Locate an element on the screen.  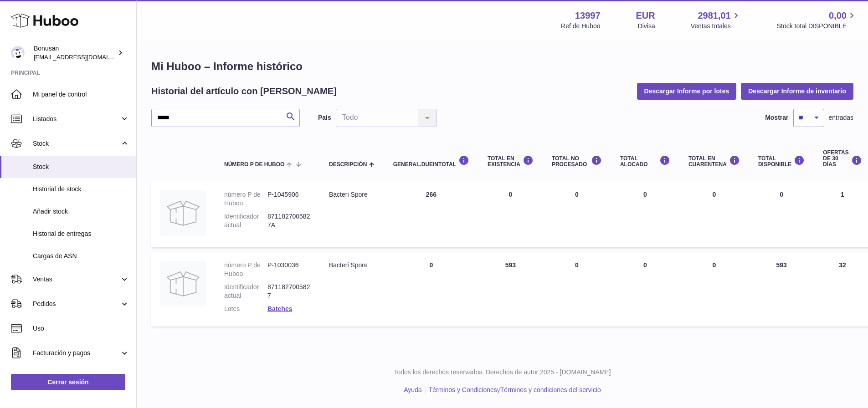
dd: P-1045906 is located at coordinates (288, 200).